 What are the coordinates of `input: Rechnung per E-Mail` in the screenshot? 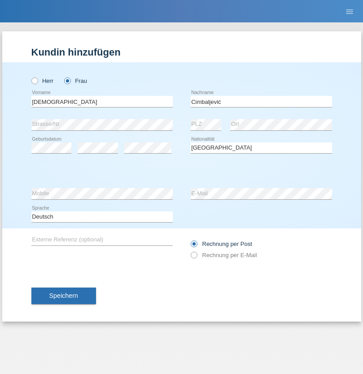 It's located at (193, 257).